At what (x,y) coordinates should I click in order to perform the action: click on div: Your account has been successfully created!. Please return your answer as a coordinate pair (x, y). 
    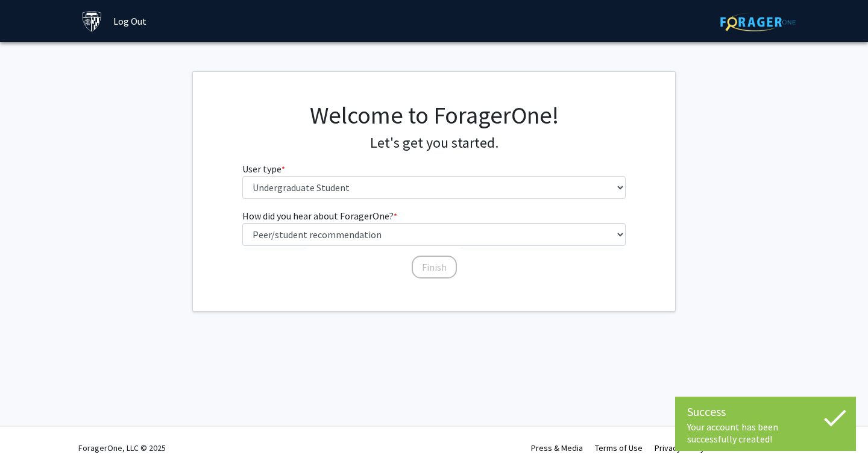
    Looking at the image, I should click on (766, 433).